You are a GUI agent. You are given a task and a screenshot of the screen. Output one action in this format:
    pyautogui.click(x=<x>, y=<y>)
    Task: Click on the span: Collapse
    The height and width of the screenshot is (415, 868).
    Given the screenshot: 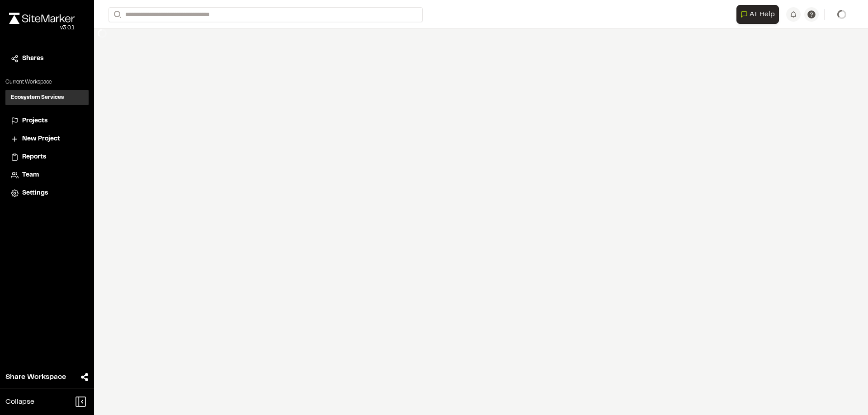 What is the action you would take?
    pyautogui.click(x=20, y=402)
    